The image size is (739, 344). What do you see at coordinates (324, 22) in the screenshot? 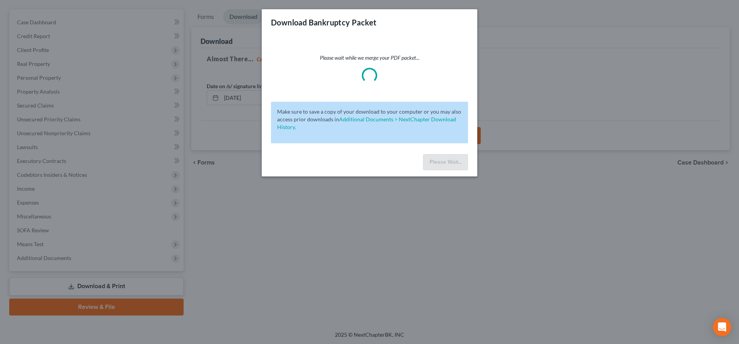
I see `h3: Download Bankruptcy Packet` at bounding box center [324, 22].